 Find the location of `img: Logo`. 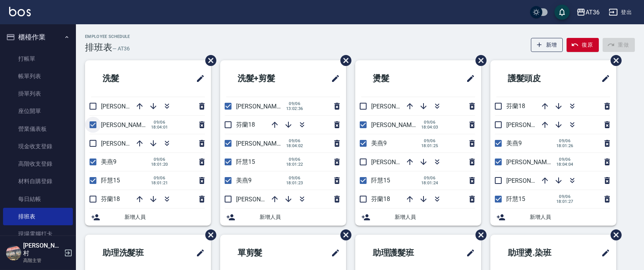

img: Logo is located at coordinates (20, 11).